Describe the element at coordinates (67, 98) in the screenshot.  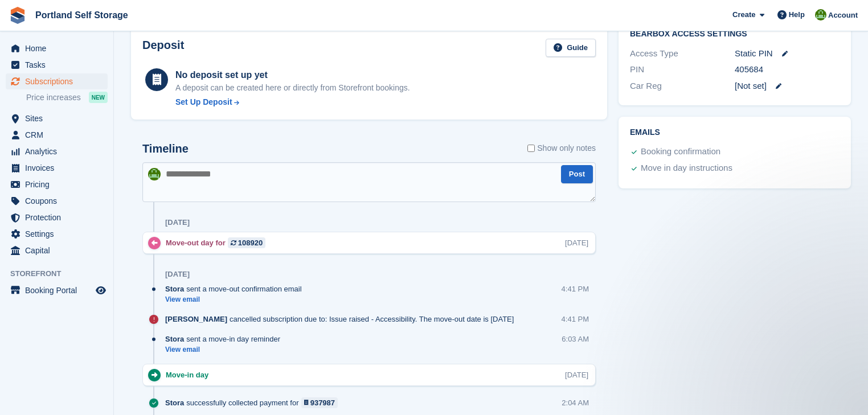
I see `a: Price increases NEW` at that location.